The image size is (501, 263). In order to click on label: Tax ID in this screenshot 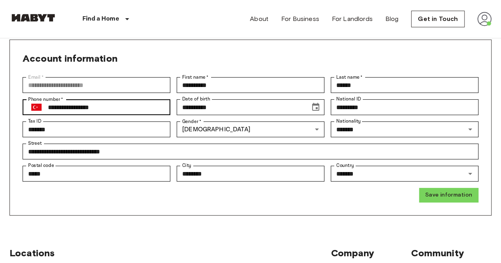, I will do `click(34, 121)`.